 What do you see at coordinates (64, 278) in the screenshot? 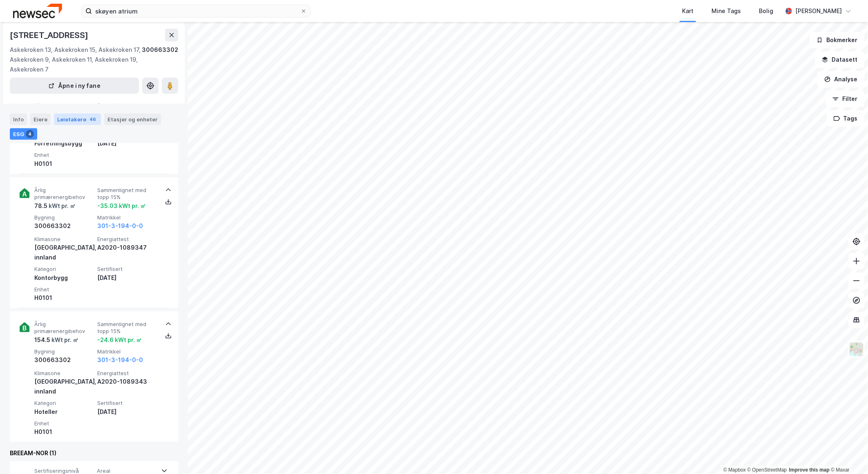
I see `div: Kontorbygg` at bounding box center [64, 278].